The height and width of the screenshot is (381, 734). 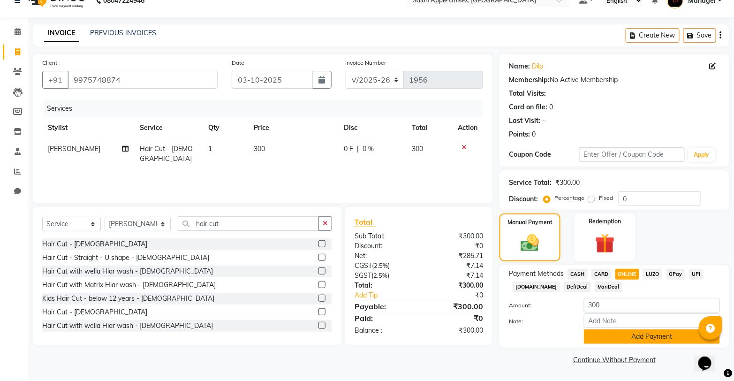 I want to click on img: _gift.svg, so click(x=605, y=243).